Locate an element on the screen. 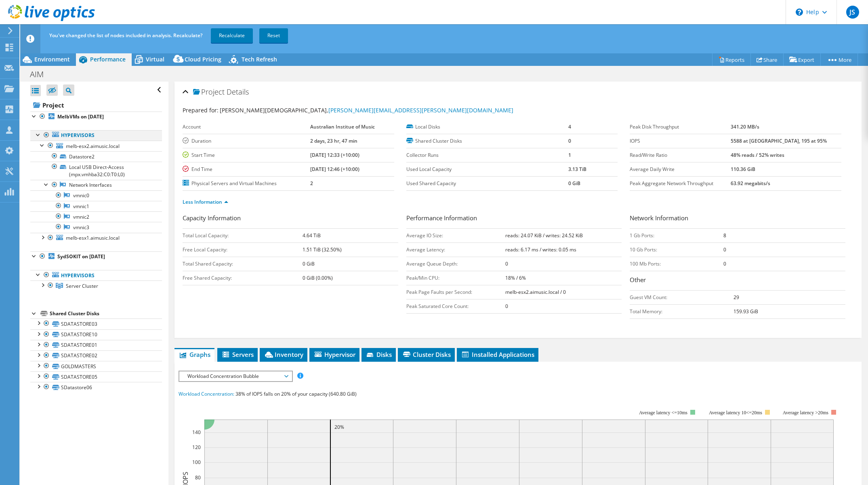  b: 3.13 TiB is located at coordinates (577, 169).